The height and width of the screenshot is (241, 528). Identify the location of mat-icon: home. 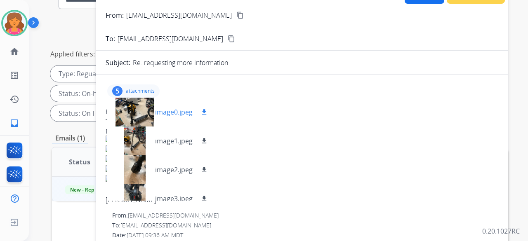
(14, 52).